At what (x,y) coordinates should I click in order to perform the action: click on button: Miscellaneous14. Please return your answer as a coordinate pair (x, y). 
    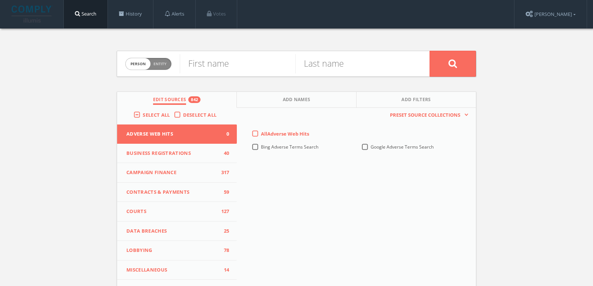
    Looking at the image, I should click on (177, 270).